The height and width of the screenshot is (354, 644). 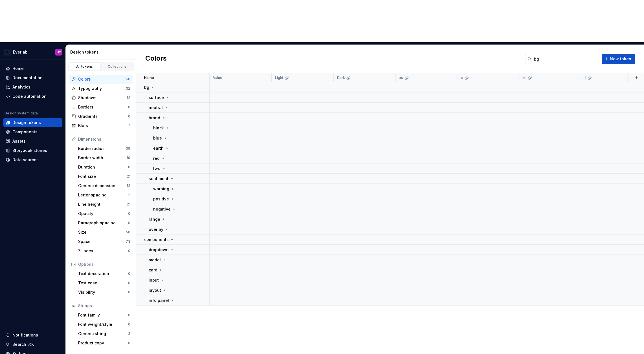 What do you see at coordinates (128, 79) in the screenshot?
I see `div: 191` at bounding box center [128, 79].